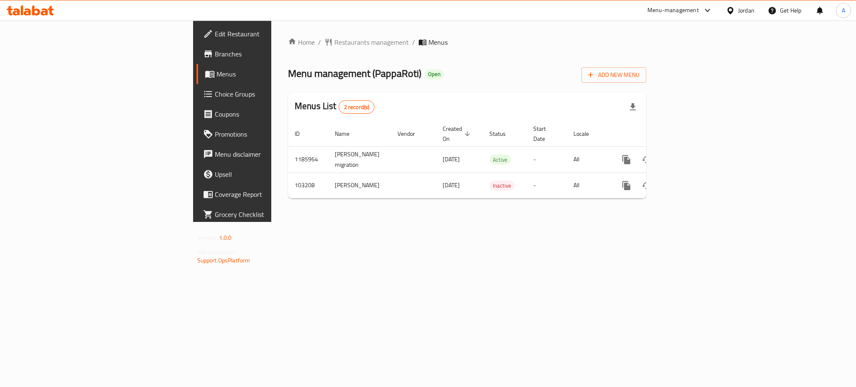  What do you see at coordinates (272, 154) in the screenshot?
I see `span: Menu disclaimer` at bounding box center [272, 154].